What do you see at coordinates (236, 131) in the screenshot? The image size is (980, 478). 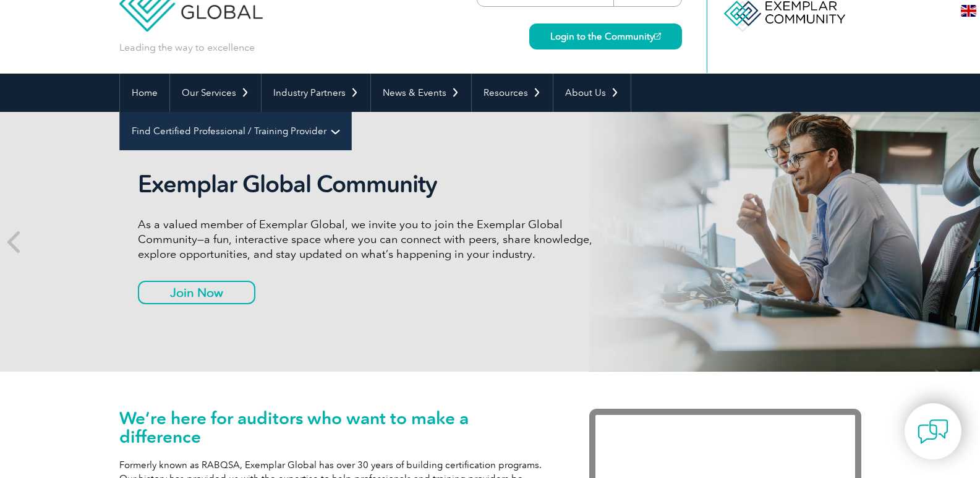 I see `a: Find Certified Professional / Training Provider` at bounding box center [236, 131].